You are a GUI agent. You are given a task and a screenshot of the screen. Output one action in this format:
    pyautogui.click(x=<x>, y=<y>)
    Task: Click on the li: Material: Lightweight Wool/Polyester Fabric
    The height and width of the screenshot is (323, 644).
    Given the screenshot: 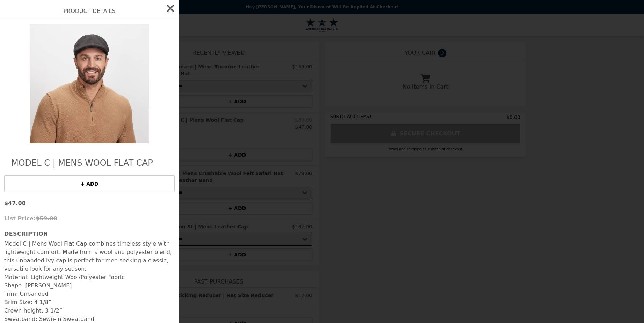 What is the action you would take?
    pyautogui.click(x=89, y=278)
    